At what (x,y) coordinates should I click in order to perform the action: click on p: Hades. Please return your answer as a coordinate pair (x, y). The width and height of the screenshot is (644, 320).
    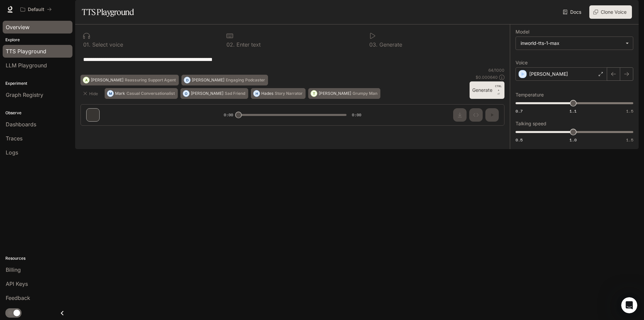
    Looking at the image, I should click on (267, 93).